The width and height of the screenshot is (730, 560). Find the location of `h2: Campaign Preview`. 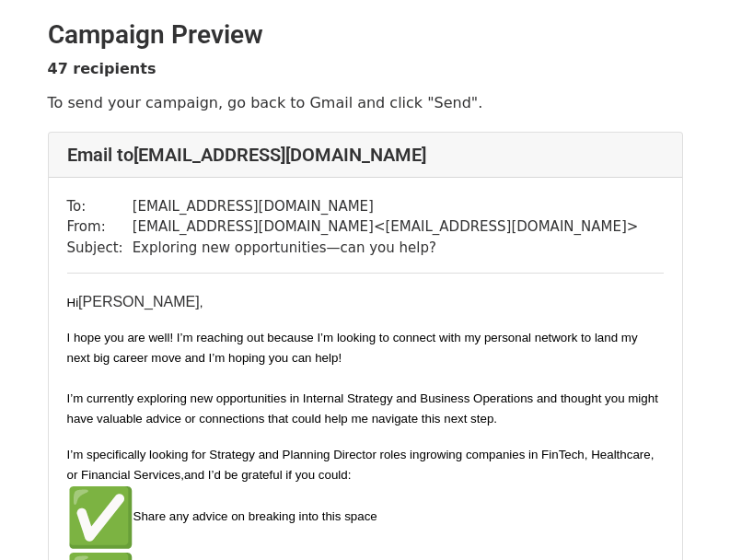

h2: Campaign Preview is located at coordinates (366, 35).